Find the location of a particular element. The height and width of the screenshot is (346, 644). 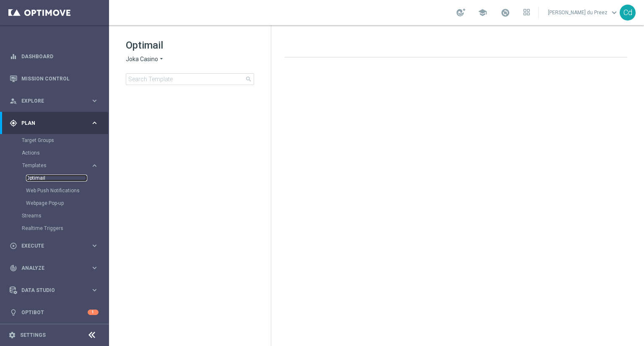

div: Templates keyboard_arrow_right is located at coordinates (60, 165).